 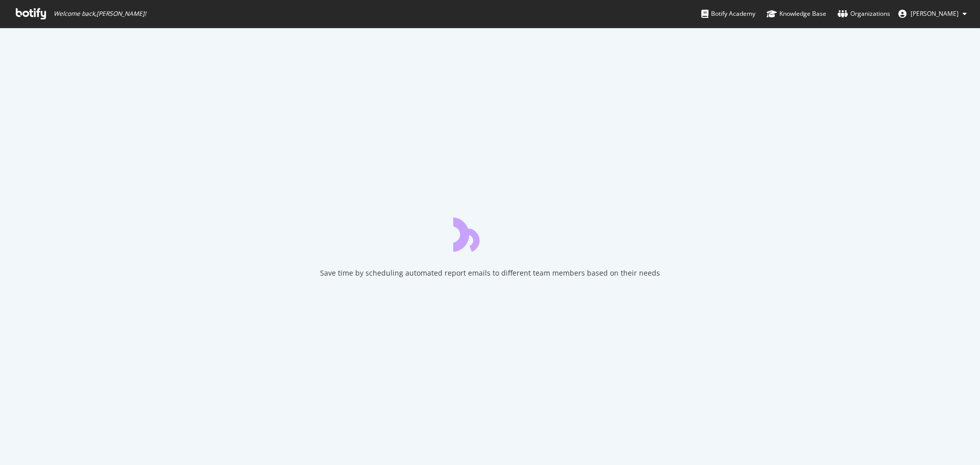 I want to click on div: Knowledge Base, so click(x=796, y=14).